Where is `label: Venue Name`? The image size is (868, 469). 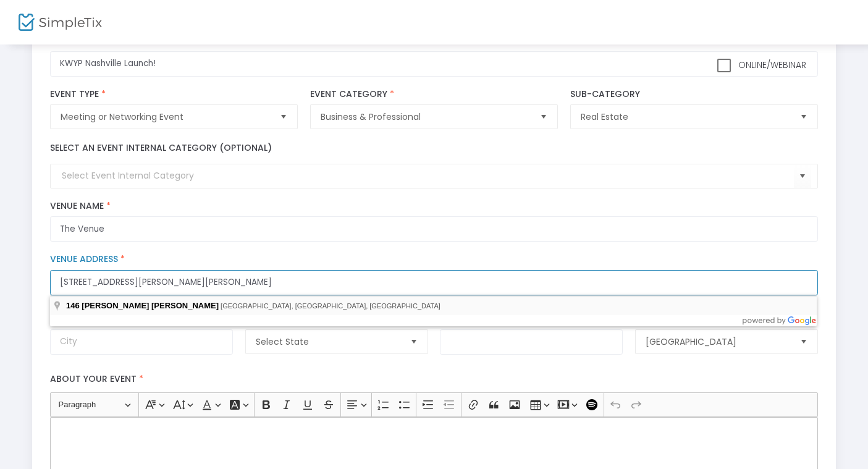 label: Venue Name is located at coordinates (434, 206).